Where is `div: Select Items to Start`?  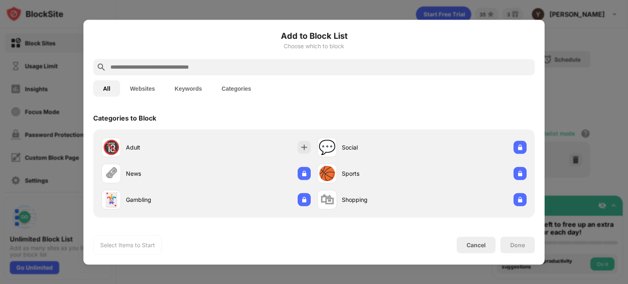
div: Select Items to Start is located at coordinates (128, 245).